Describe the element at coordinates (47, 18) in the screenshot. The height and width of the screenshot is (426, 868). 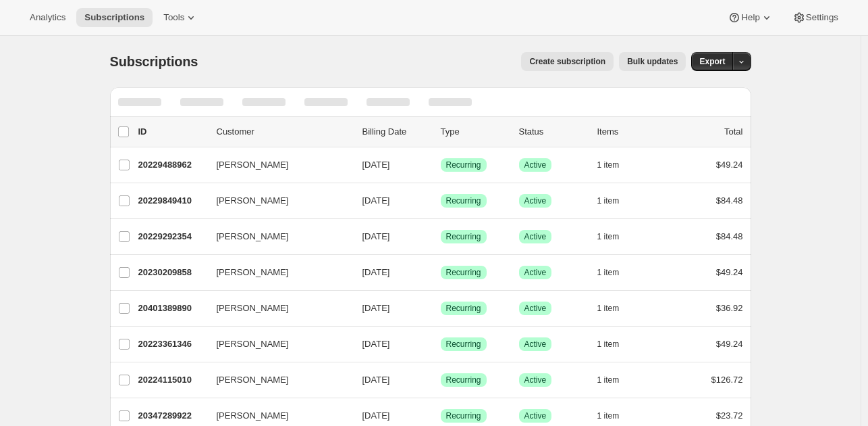
I see `span: Analytics` at that location.